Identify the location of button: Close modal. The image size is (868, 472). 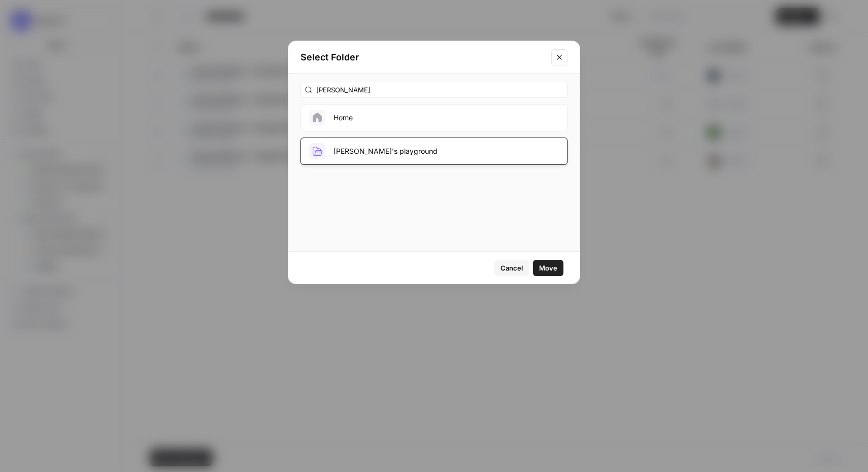
(559, 57).